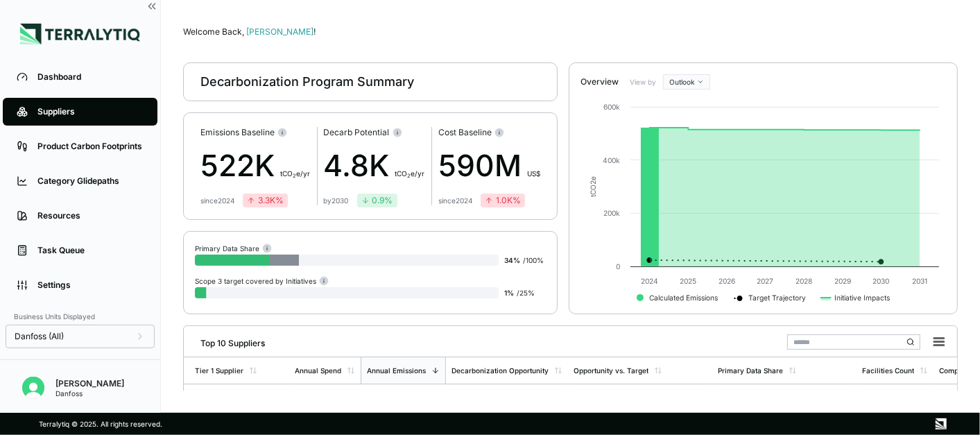  I want to click on text: 400k, so click(611, 160).